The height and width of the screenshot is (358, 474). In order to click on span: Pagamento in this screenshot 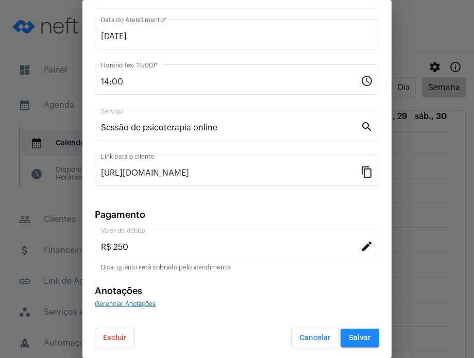, I will do `click(120, 215)`.